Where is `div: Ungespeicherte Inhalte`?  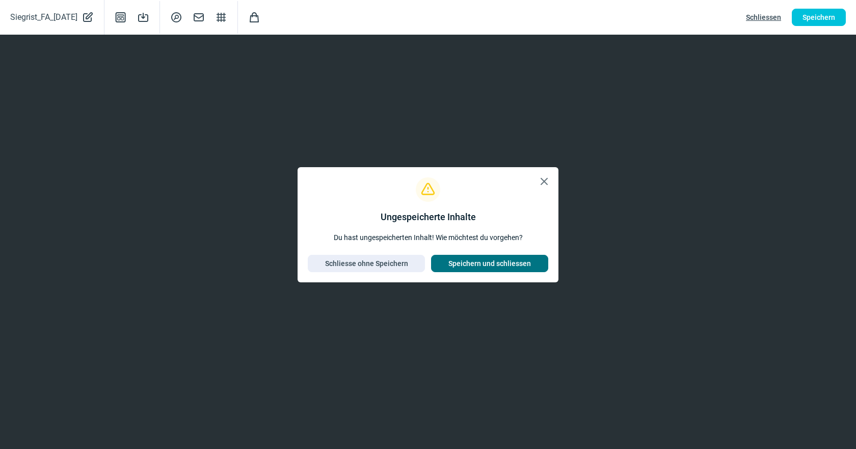
div: Ungespeicherte Inhalte is located at coordinates (428, 217).